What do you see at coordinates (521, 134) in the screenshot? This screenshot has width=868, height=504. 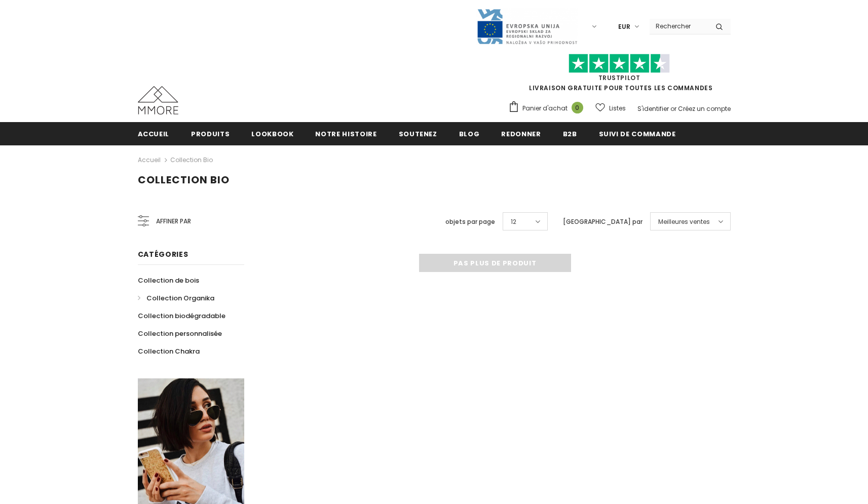 I see `span: Redonner` at bounding box center [521, 134].